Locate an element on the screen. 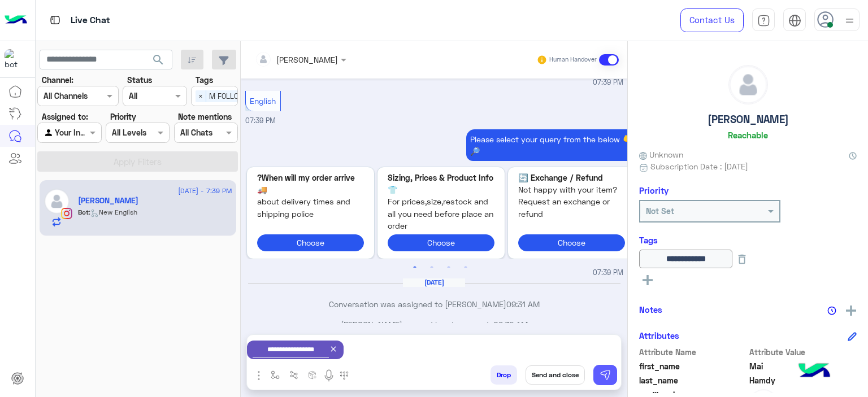 This screenshot has width=868, height=397. img: make a call is located at coordinates (344, 375).